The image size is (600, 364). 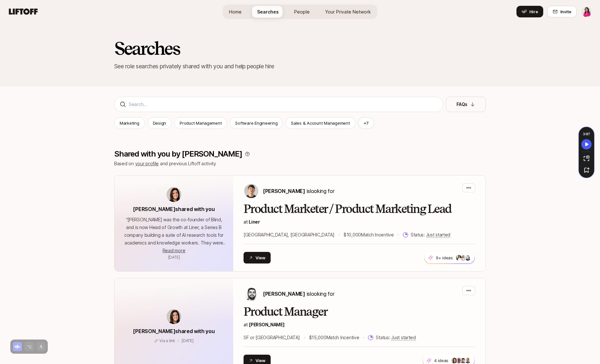 I want to click on button: Read more, so click(x=174, y=251).